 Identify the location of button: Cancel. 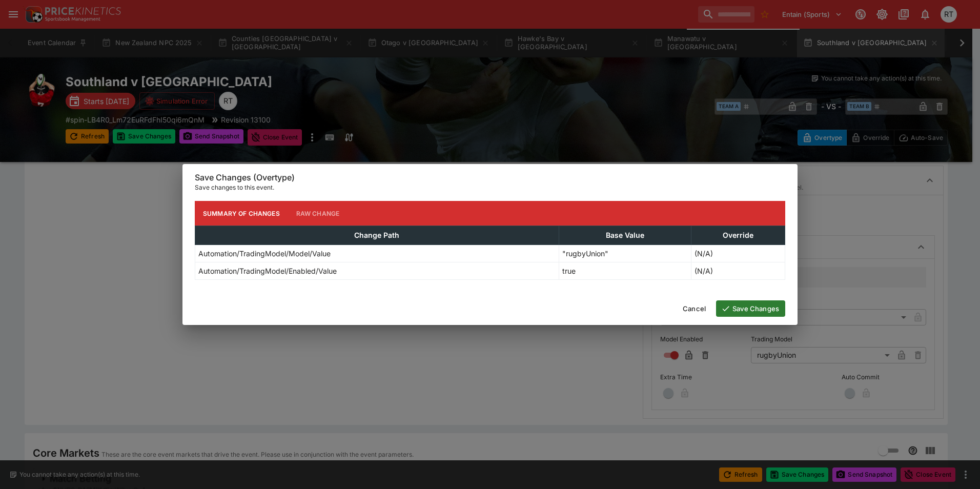
(694, 309).